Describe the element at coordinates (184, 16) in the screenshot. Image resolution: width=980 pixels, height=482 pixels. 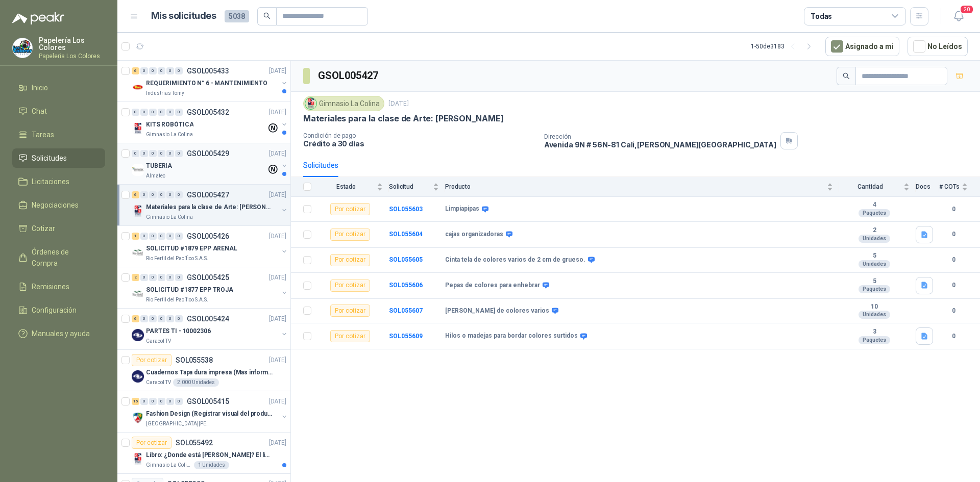
I see `h1: Mis solicitudes` at that location.